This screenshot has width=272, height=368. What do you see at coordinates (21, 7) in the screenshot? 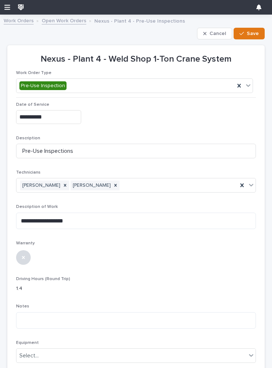
I see `img: wkUhmAIORKewsuZNaXNB` at bounding box center [21, 7].